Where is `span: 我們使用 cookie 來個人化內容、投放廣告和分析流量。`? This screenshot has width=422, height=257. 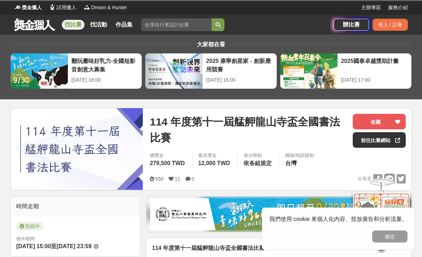 span: 我們使用 cookie 來個人化內容、投放廣告和分析流量。 is located at coordinates (338, 219).